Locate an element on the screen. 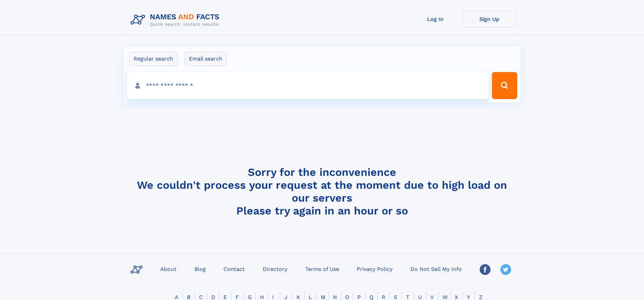  img: Twitter is located at coordinates (506, 270).